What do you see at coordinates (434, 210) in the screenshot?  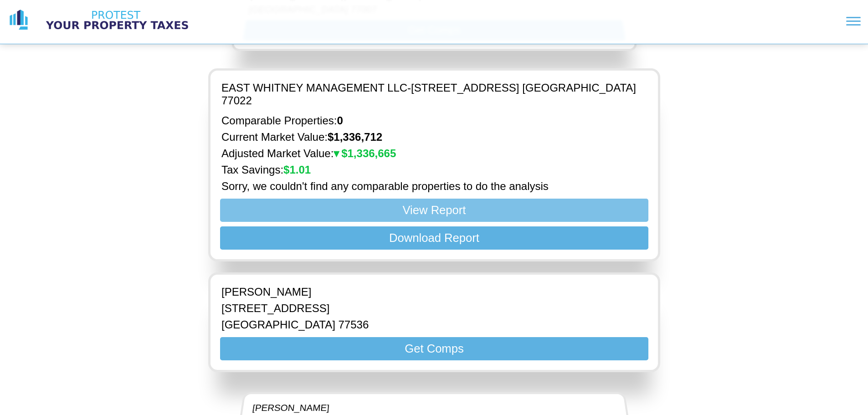 I see `button: View Report` at bounding box center [434, 210].